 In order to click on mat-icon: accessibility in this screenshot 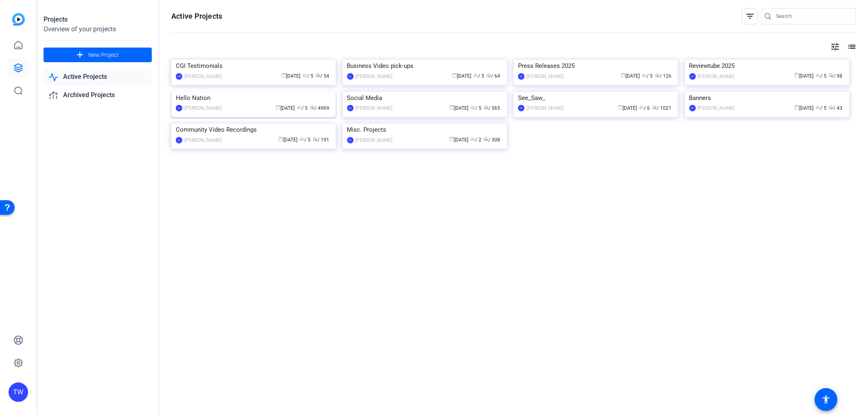, I will do `click(826, 400)`.